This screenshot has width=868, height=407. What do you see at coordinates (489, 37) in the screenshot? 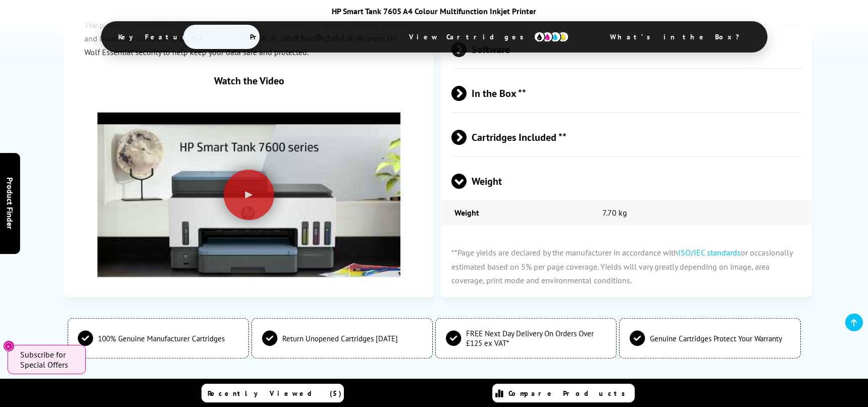
I see `span: View Cartridges` at bounding box center [489, 37].